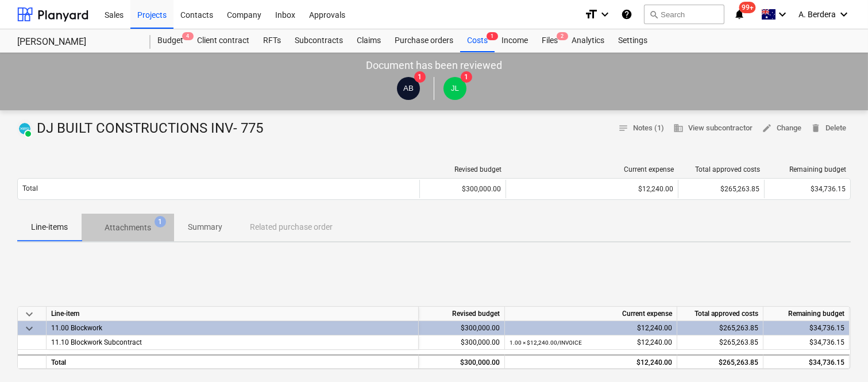 The image size is (868, 382). Describe the element at coordinates (424, 41) in the screenshot. I see `a: Purchase orders` at that location.